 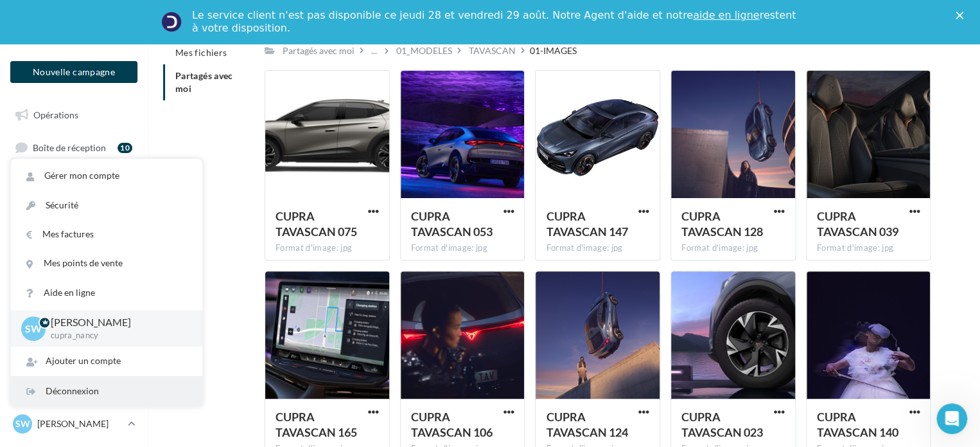 What do you see at coordinates (74, 388) in the screenshot?
I see `a: Campagnes DataOnDemand` at bounding box center [74, 388].